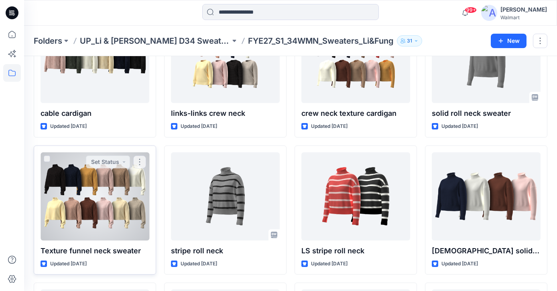  I want to click on a: links-links crew neck, so click(225, 59).